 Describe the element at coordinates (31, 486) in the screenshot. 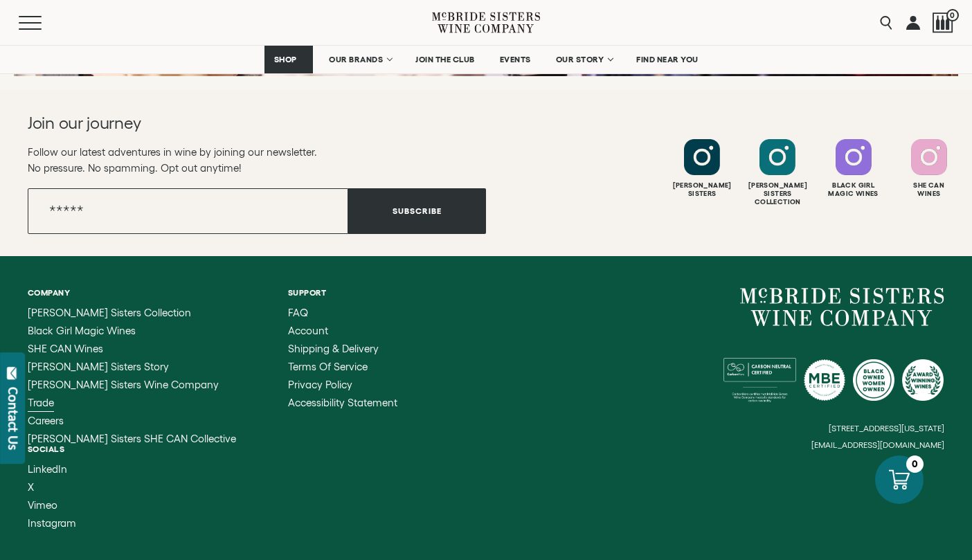

I see `span: X` at that location.